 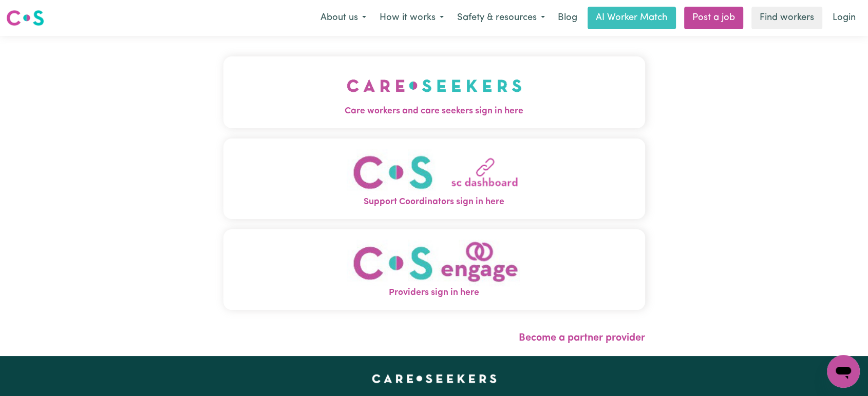 I want to click on button: Care workers and care seekers sign in here, so click(x=434, y=92).